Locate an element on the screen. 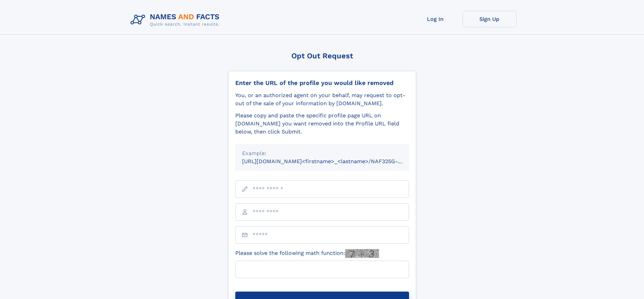 The image size is (644, 299). div: You, or an authorized agent on your behalf, may request to opt-out of the sale of your informatio... is located at coordinates (322, 100).